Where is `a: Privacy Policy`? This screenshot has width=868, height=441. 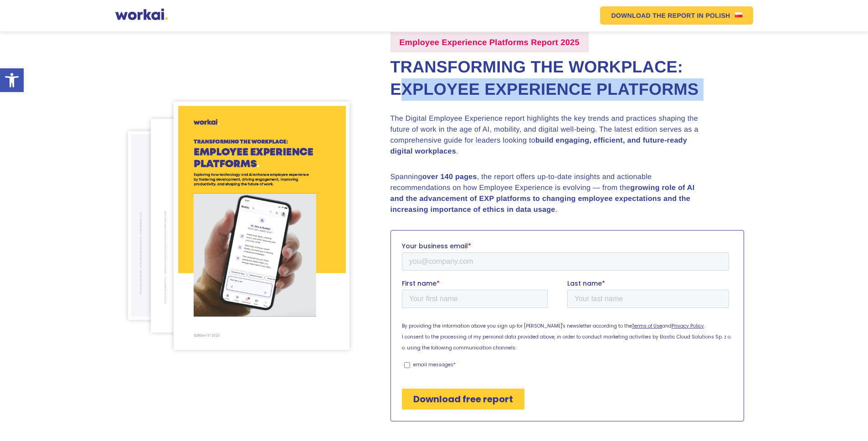
a: Privacy Policy is located at coordinates (285, 85).